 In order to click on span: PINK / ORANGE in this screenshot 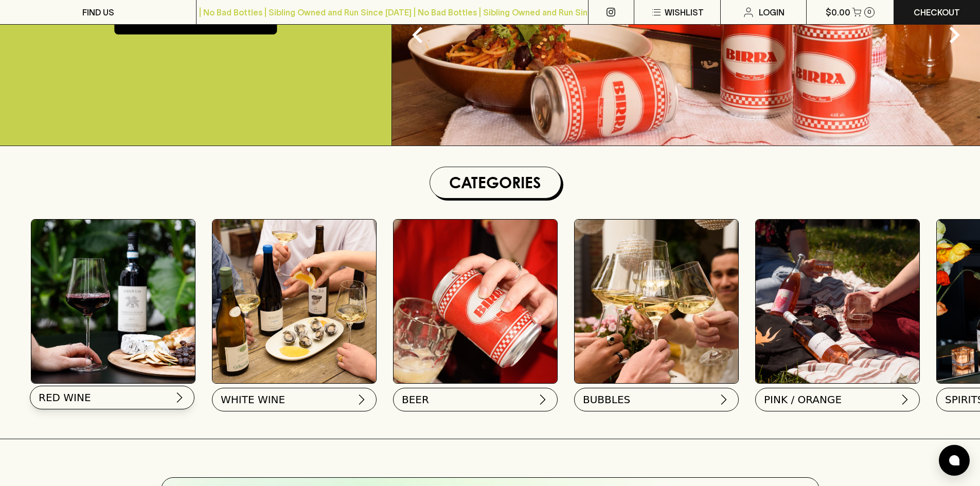, I will do `click(803, 399)`.